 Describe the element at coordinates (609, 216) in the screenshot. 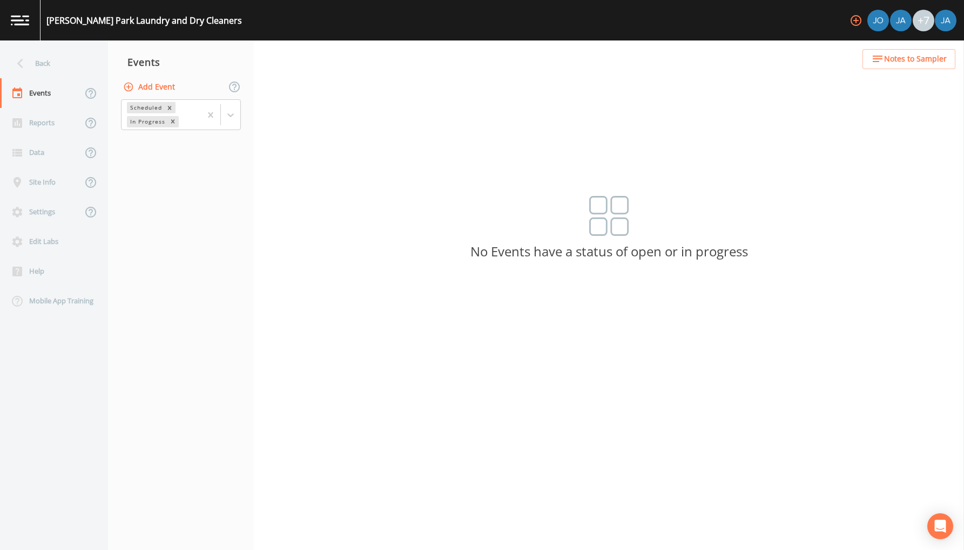

I see `img: svg%3e` at that location.